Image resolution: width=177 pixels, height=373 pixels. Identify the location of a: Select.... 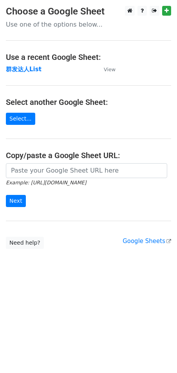
(20, 119).